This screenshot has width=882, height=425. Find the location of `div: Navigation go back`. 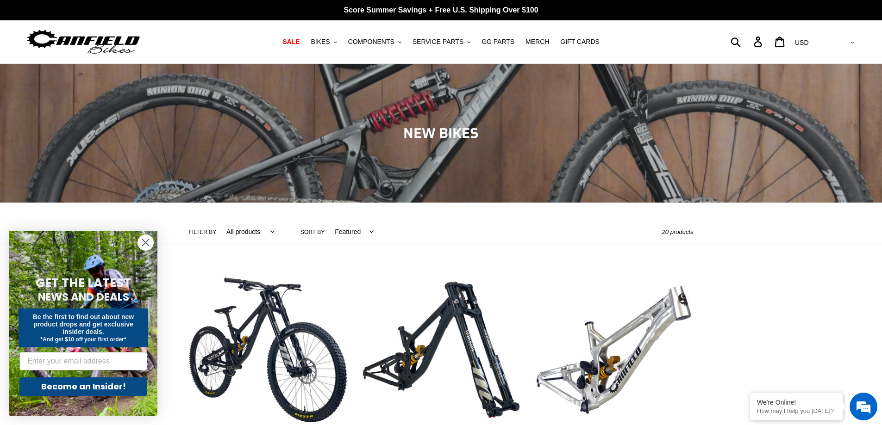

div: Navigation go back is located at coordinates (17, 58).